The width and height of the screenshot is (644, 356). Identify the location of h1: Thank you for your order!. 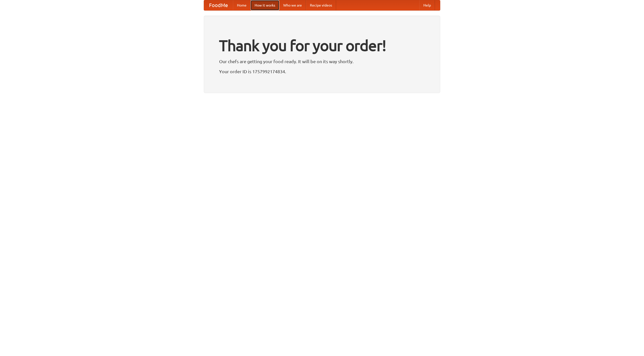
(322, 46).